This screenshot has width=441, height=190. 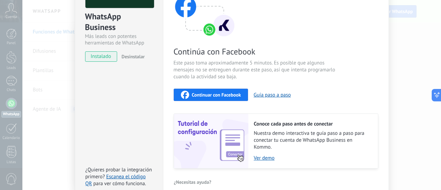 What do you see at coordinates (119, 22) in the screenshot?
I see `div: WhatsApp Business` at bounding box center [119, 22].